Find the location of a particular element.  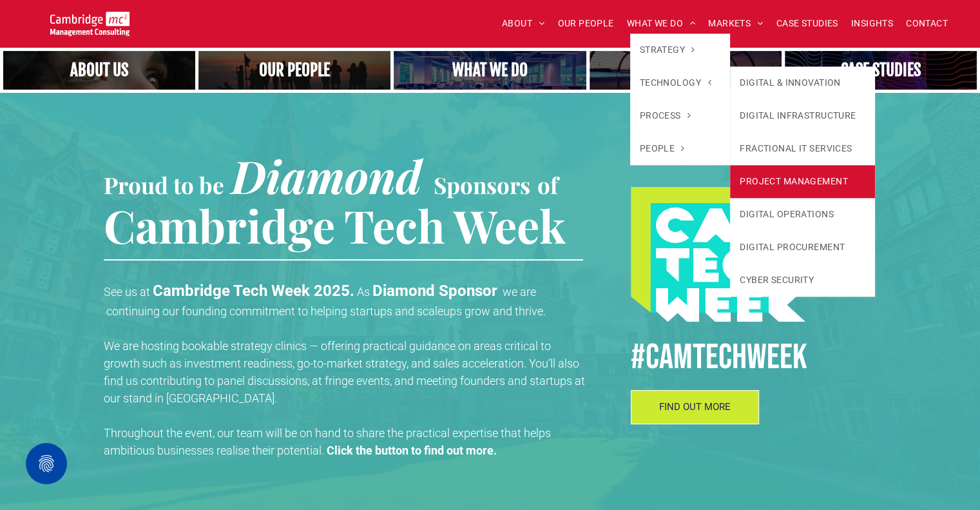

a: STRATEGY is located at coordinates (680, 50).